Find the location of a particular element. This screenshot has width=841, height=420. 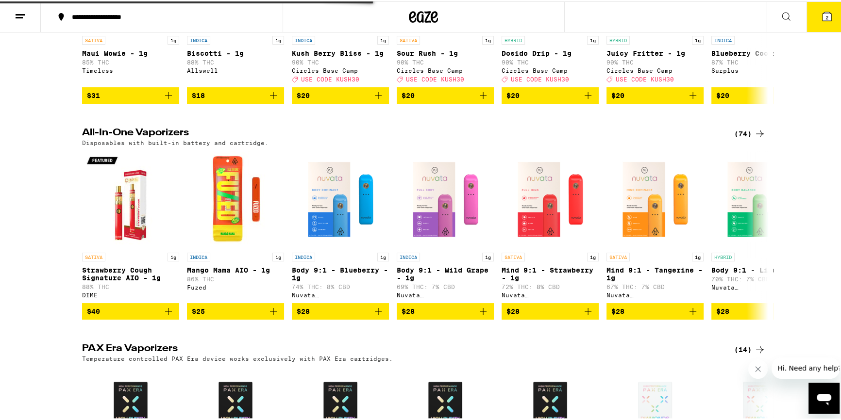

p: Maui Wowie - 1g is located at coordinates (131, 52).